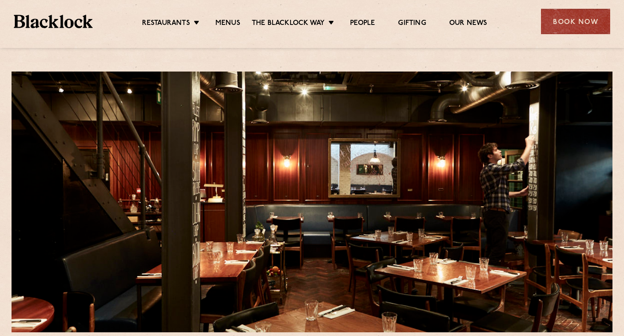 This screenshot has width=624, height=336. What do you see at coordinates (468, 24) in the screenshot?
I see `a: Our News` at bounding box center [468, 24].